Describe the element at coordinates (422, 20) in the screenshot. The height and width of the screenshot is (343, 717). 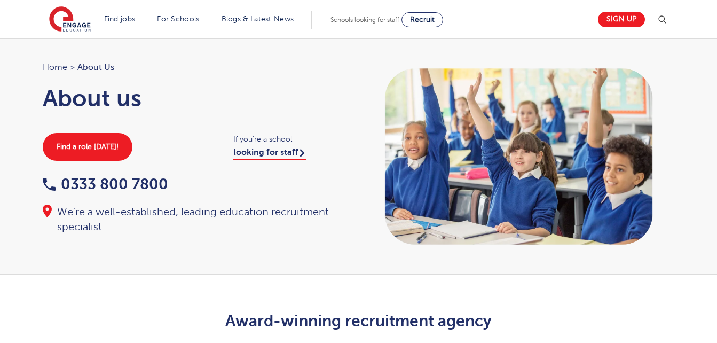
I see `a: Recruit` at that location.